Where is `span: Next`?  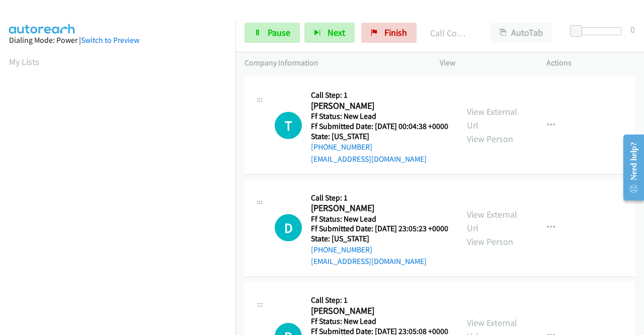 span: Next is located at coordinates (336, 32).